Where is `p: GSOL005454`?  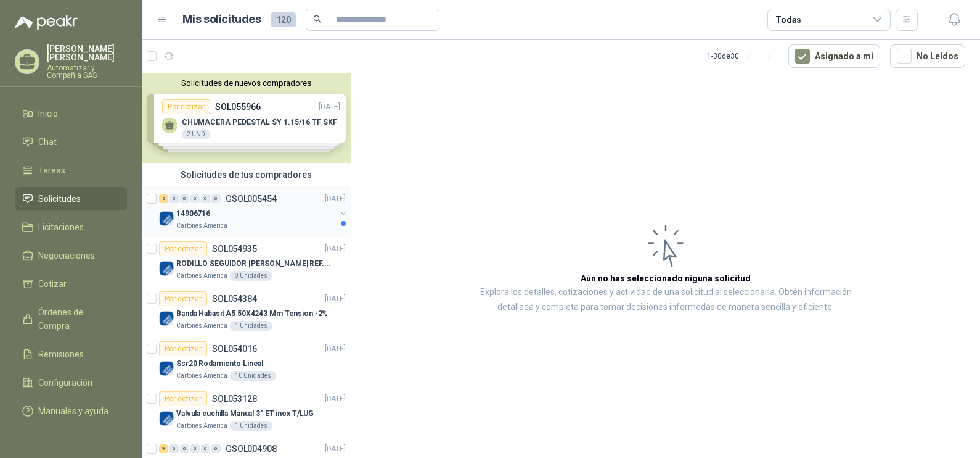
p: GSOL005454 is located at coordinates (251, 198).